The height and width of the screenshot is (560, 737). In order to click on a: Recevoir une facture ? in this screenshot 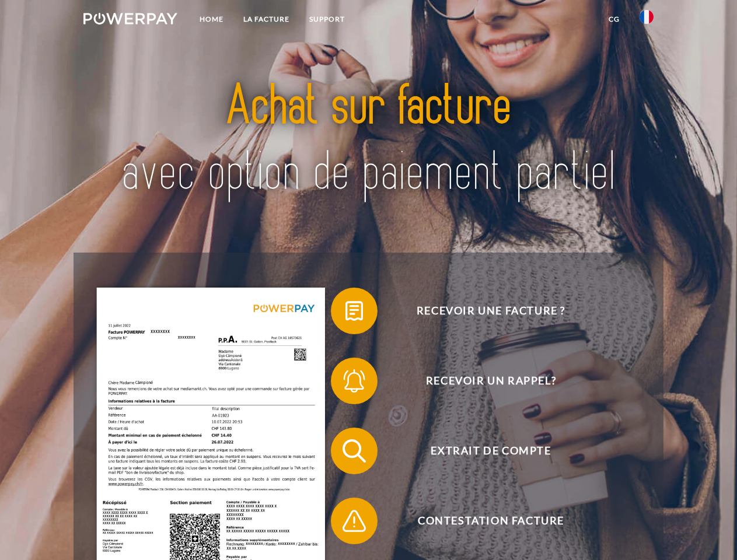, I will do `click(483, 311)`.